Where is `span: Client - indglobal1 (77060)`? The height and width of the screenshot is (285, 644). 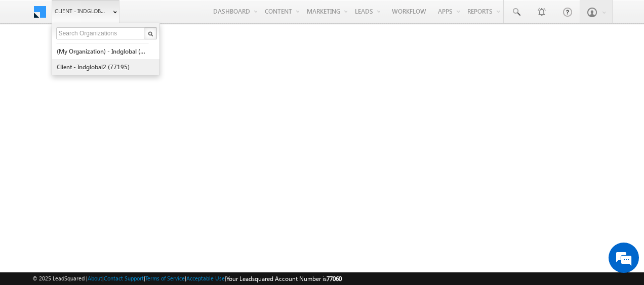
span: Client - indglobal1 (77060) is located at coordinates (81, 11).